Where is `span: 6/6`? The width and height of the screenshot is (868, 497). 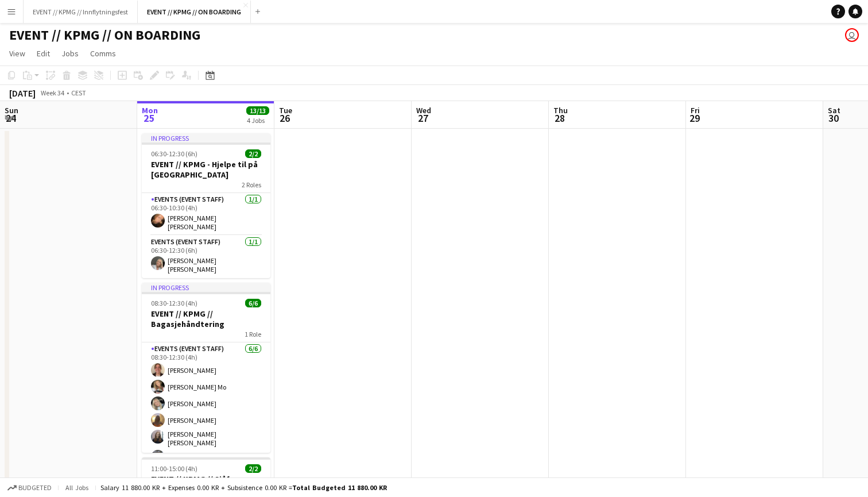
span: 6/6 is located at coordinates (253, 303).